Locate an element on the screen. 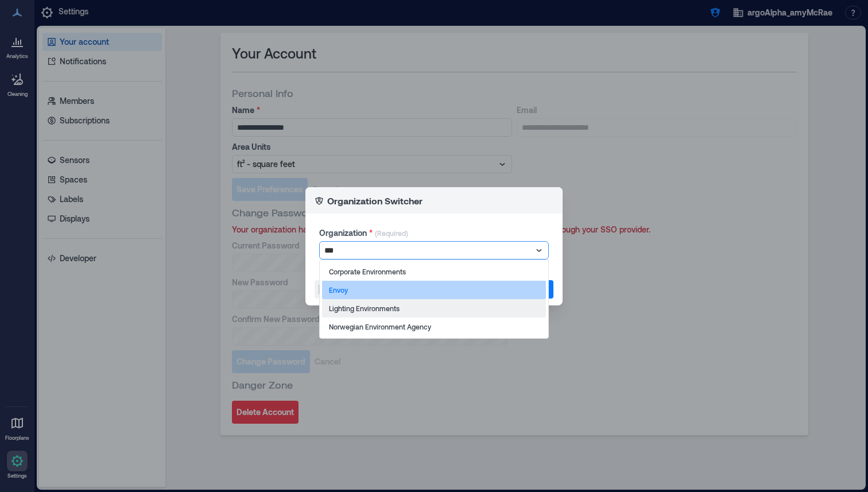 This screenshot has height=492, width=868. p: Envoy is located at coordinates (339, 290).